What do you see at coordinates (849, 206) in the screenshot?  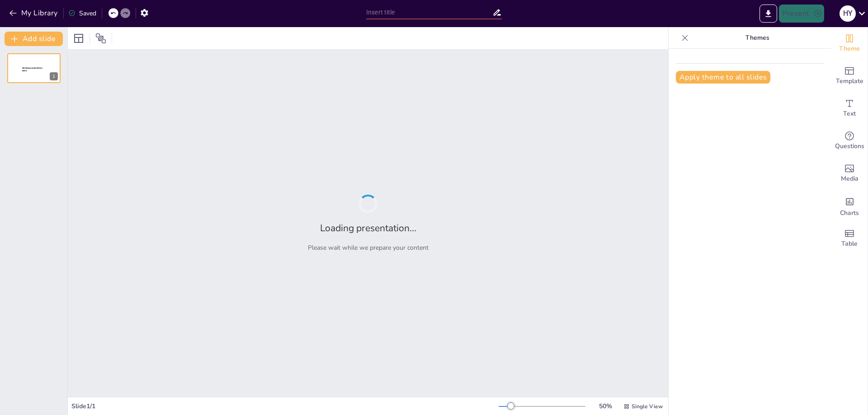 I see `div: Add charts and graphs` at bounding box center [849, 206].